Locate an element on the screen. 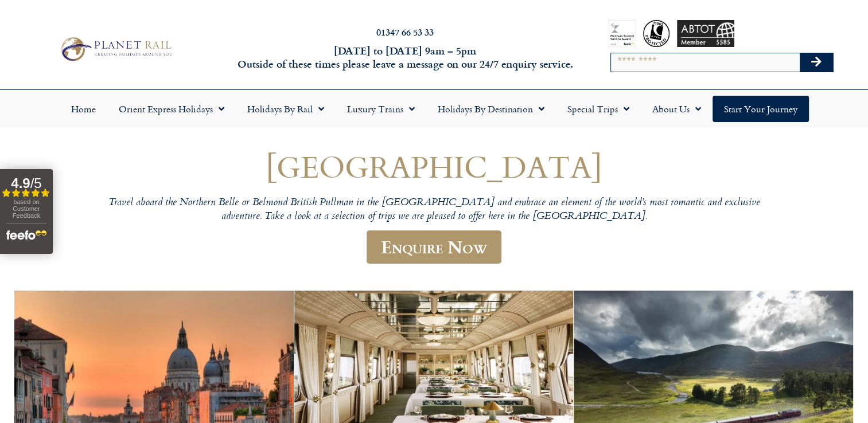  a: About Us is located at coordinates (676, 109).